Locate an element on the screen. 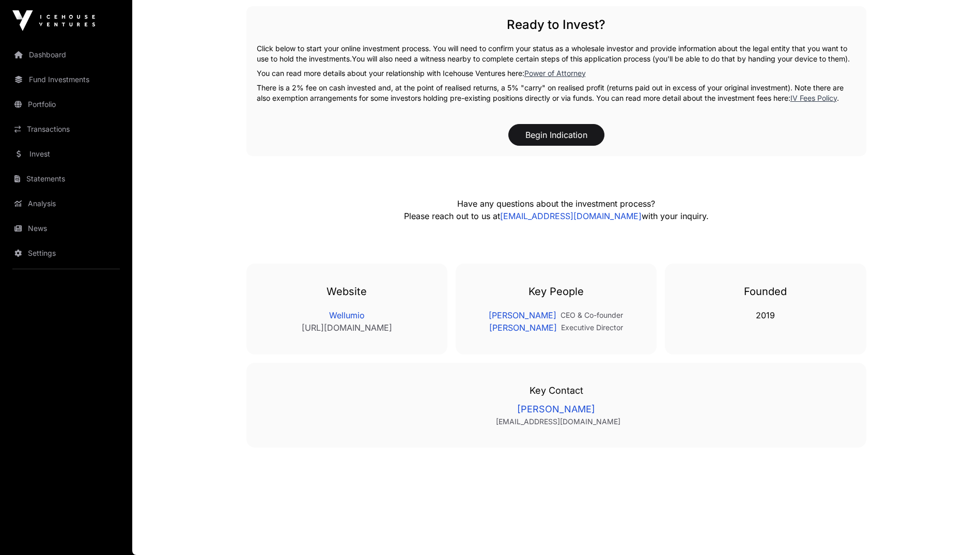 This screenshot has width=980, height=555. p: Executive Director is located at coordinates (592, 327).